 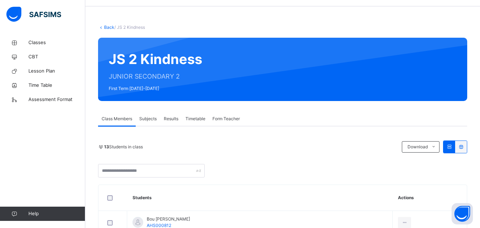 I want to click on button: Open asap, so click(x=462, y=214).